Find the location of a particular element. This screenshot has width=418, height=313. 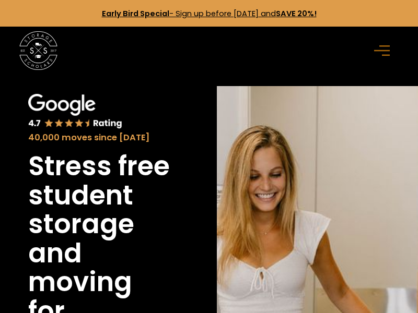

img: Storage Scholars main logo is located at coordinates (38, 50).